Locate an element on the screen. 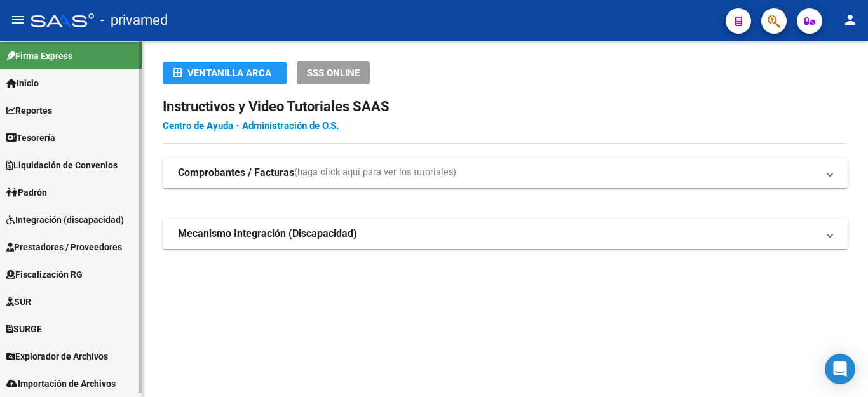 Image resolution: width=868 pixels, height=397 pixels. span: Importación de Archivos is located at coordinates (61, 384).